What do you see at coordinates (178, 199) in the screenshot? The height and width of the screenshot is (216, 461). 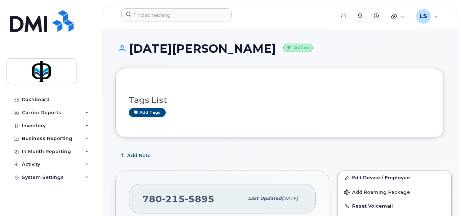 I see `span: 780` at bounding box center [178, 199].